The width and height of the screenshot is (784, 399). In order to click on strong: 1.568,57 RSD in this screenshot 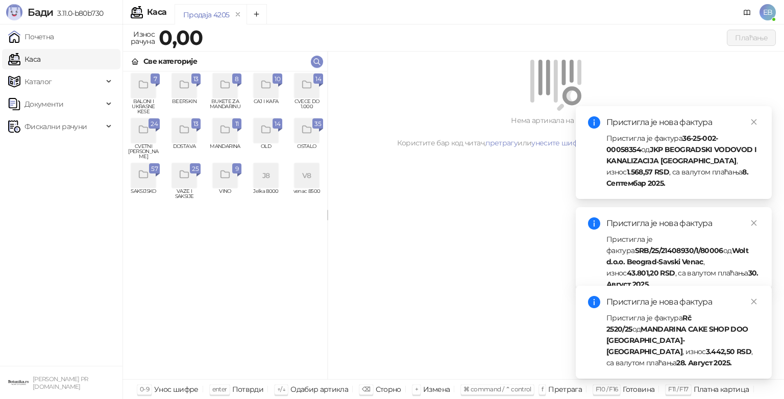, I will do `click(648, 172)`.